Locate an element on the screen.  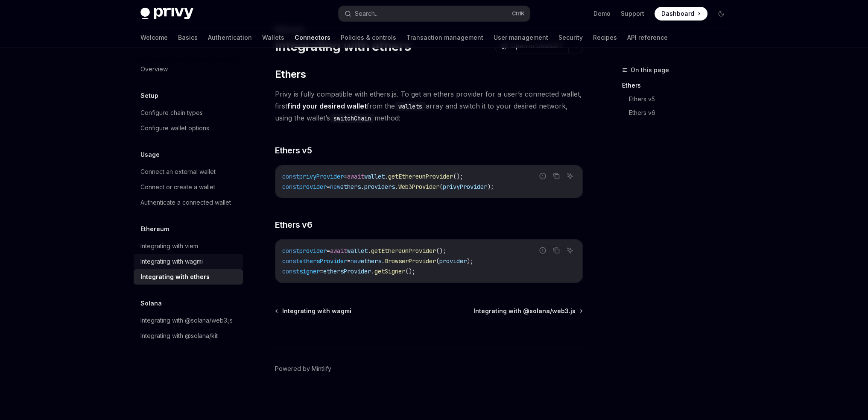
span: Integrating with @solana/web3.js is located at coordinates (524, 311).